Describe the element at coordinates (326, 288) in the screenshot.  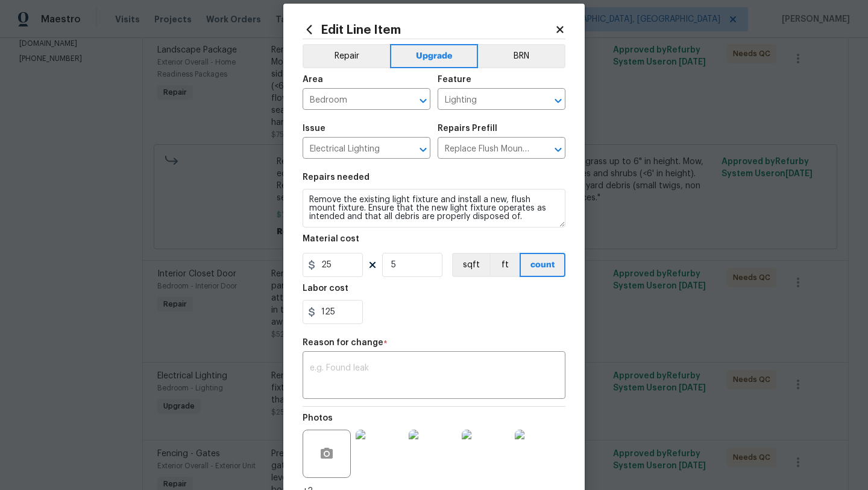
I see `h5: Labor cost` at that location.